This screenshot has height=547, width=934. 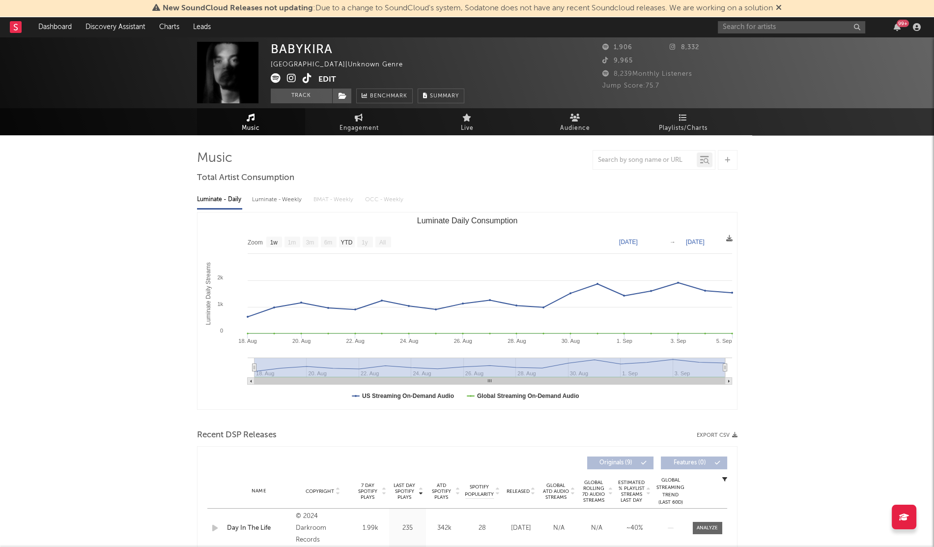 I want to click on span: Summary, so click(x=444, y=96).